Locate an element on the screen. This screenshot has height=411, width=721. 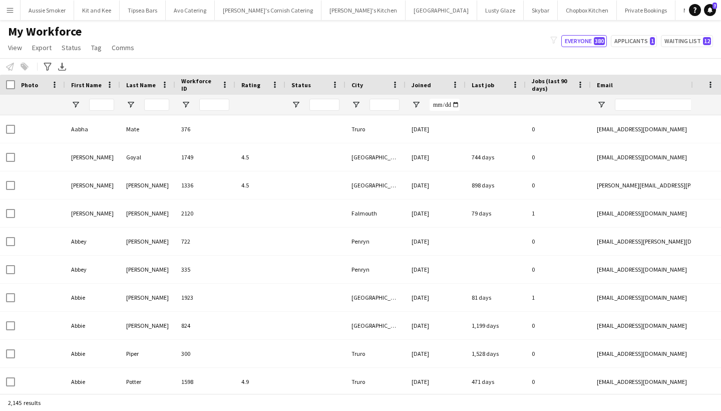
div: 2120 is located at coordinates (205, 213).